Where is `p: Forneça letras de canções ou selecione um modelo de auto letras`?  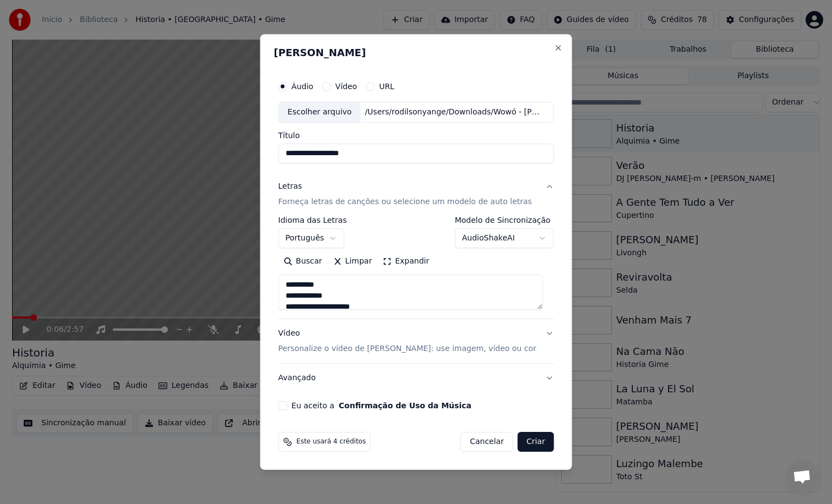
p: Forneça letras de canções ou selecione um modelo de auto letras is located at coordinates (405, 201).